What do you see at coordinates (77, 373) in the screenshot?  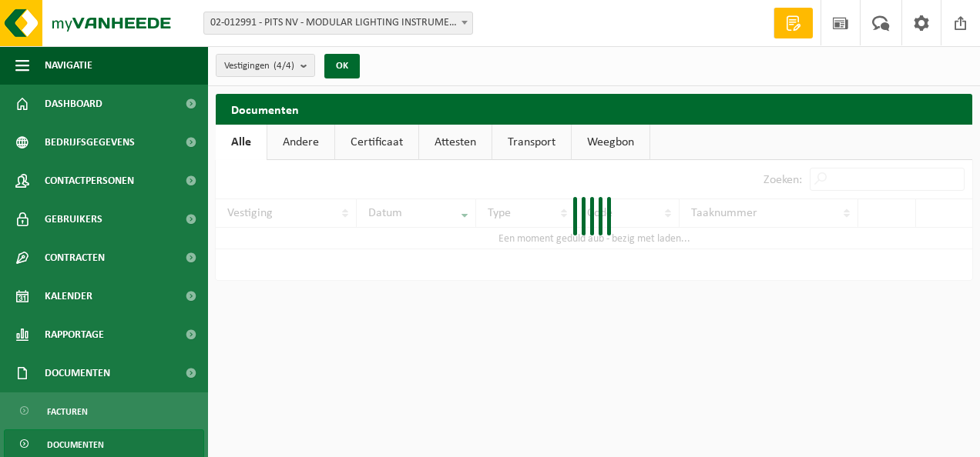 I see `span: Documenten` at bounding box center [77, 373].